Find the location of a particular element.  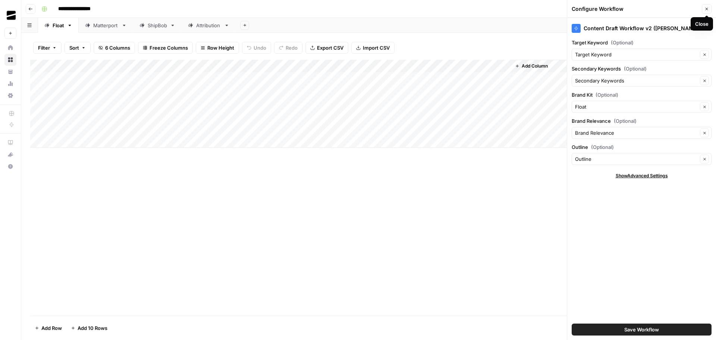

span: Export CSV is located at coordinates (330, 48).